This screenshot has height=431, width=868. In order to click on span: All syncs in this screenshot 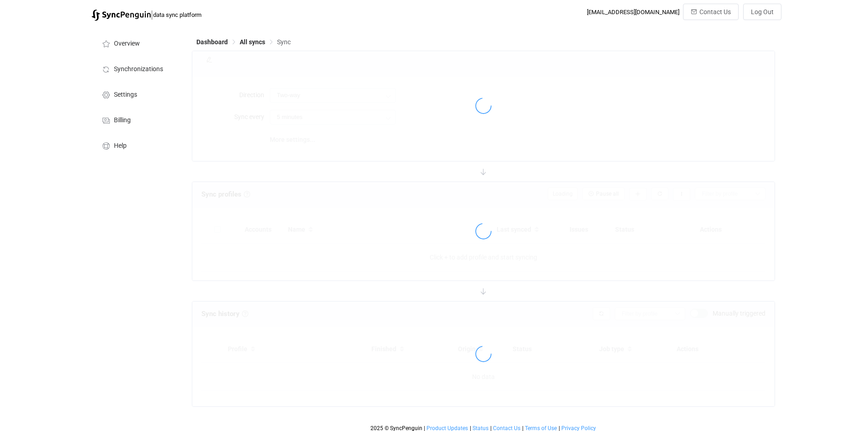, I will do `click(253, 42)`.